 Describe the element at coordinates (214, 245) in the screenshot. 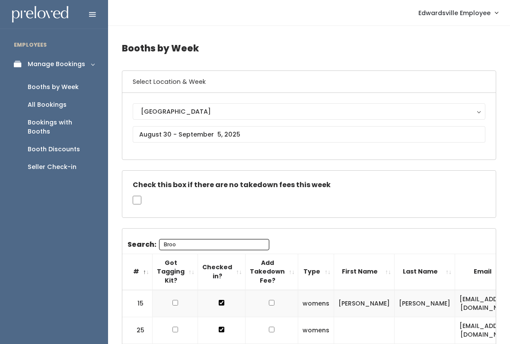

I see `input: Search:` at that location.